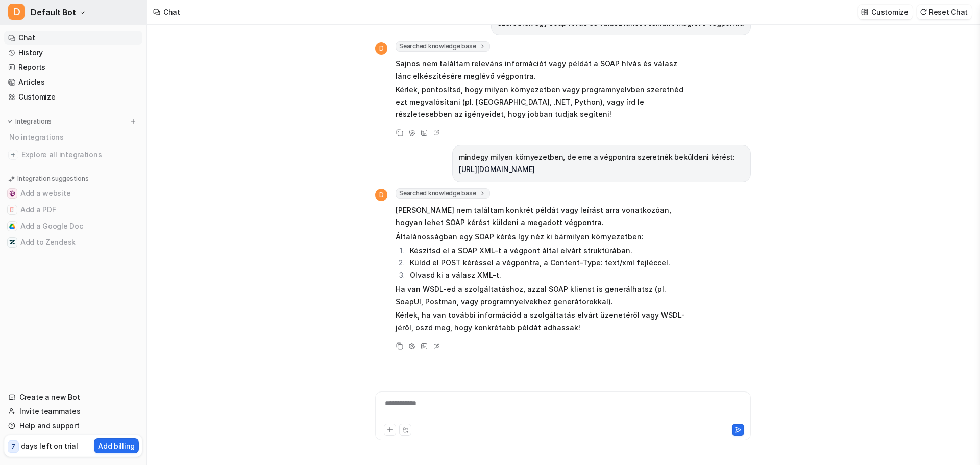  Describe the element at coordinates (49, 446) in the screenshot. I see `p: days left on trial` at that location.